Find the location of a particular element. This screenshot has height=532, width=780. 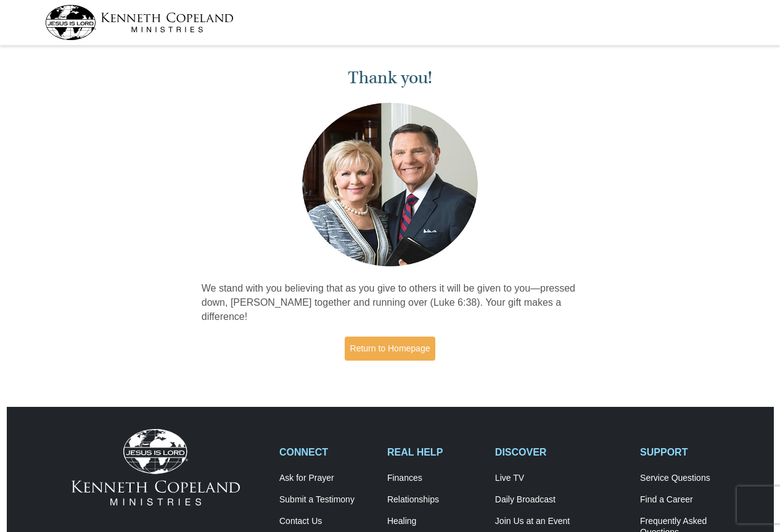

a: Submit a Testimony is located at coordinates (327, 500).